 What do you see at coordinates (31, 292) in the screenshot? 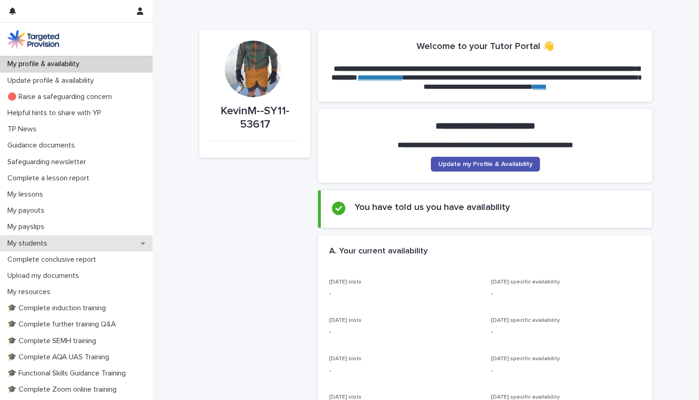
I see `p: My resources` at bounding box center [31, 292].